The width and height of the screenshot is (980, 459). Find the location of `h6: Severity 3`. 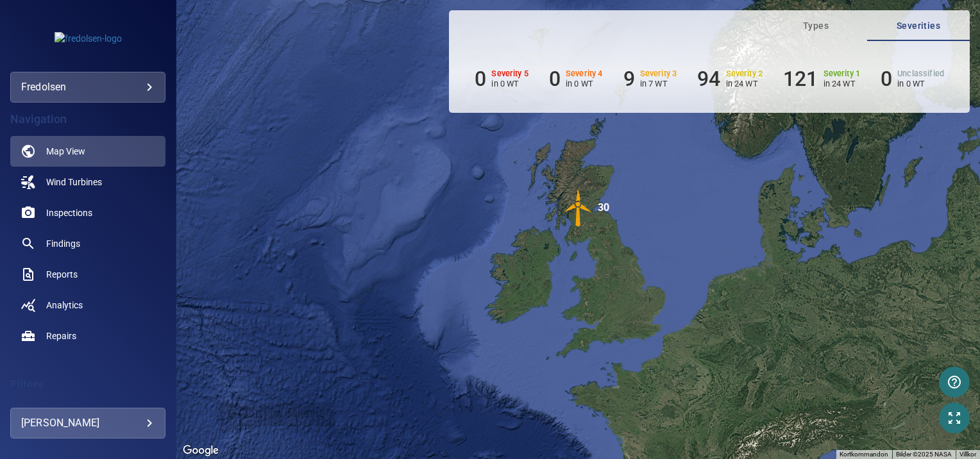

h6: Severity 3 is located at coordinates (659, 74).